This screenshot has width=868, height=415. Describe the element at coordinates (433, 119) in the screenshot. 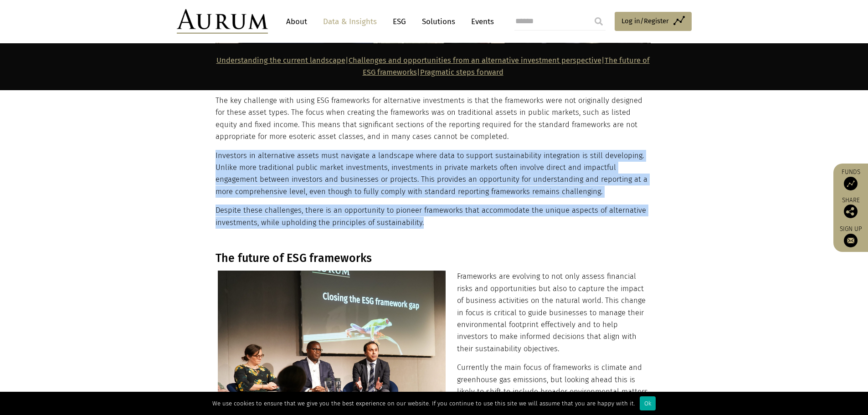

I see `p: The key challenge with using ESG frameworks for alternative investments is that the frameworks we...` at that location.